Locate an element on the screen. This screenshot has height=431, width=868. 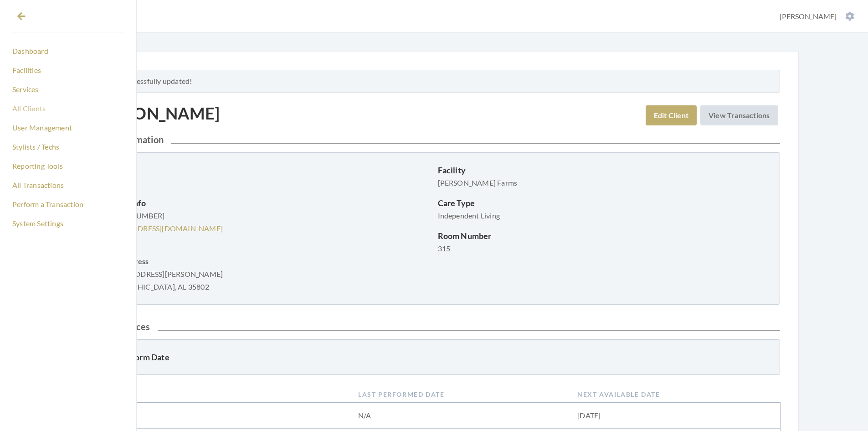
a: Perform a Transaction is located at coordinates (68, 204).